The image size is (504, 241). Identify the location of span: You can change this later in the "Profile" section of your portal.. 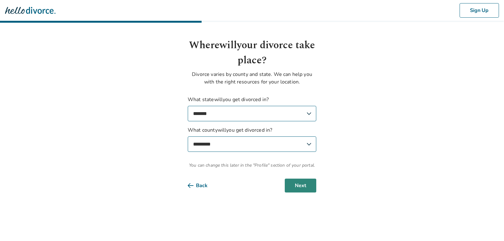
(252, 165).